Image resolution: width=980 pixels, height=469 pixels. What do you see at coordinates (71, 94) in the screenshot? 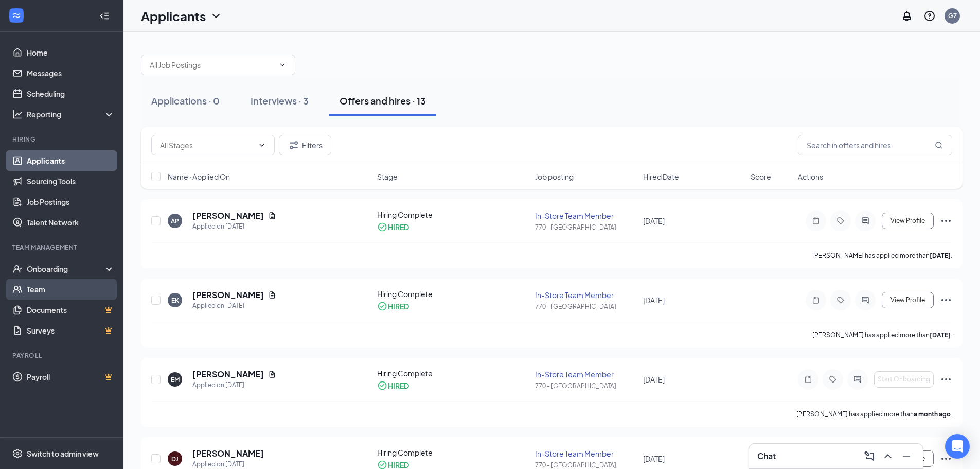
I see `a: Scheduling` at bounding box center [71, 94].